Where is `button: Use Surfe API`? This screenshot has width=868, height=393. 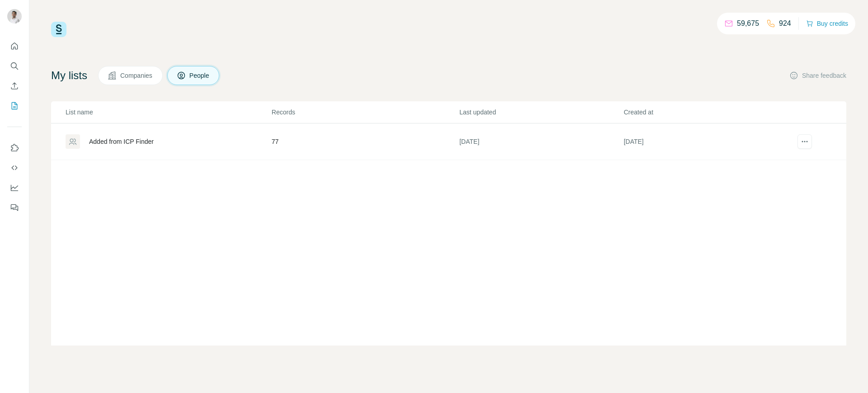
button: Use Surfe API is located at coordinates (15, 168).